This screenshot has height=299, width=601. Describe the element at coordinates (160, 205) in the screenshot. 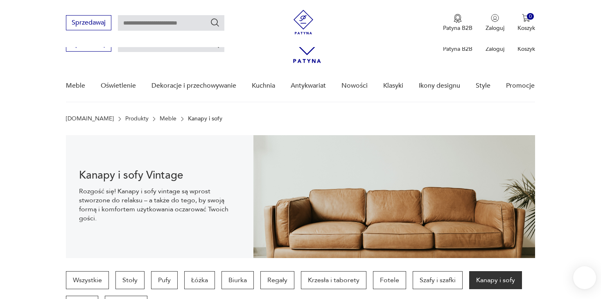

I see `p: Rozgość się! Kanapy i sofy vintage są wprost stworzone do relaksu – a także do tego, by swoją for...` at that location.